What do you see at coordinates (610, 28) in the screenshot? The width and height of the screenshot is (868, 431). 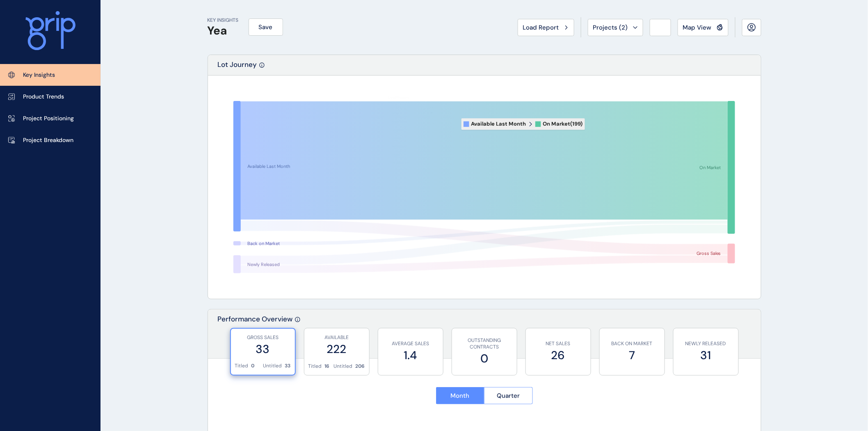 I see `span: Projects ( 2 )` at bounding box center [610, 28].